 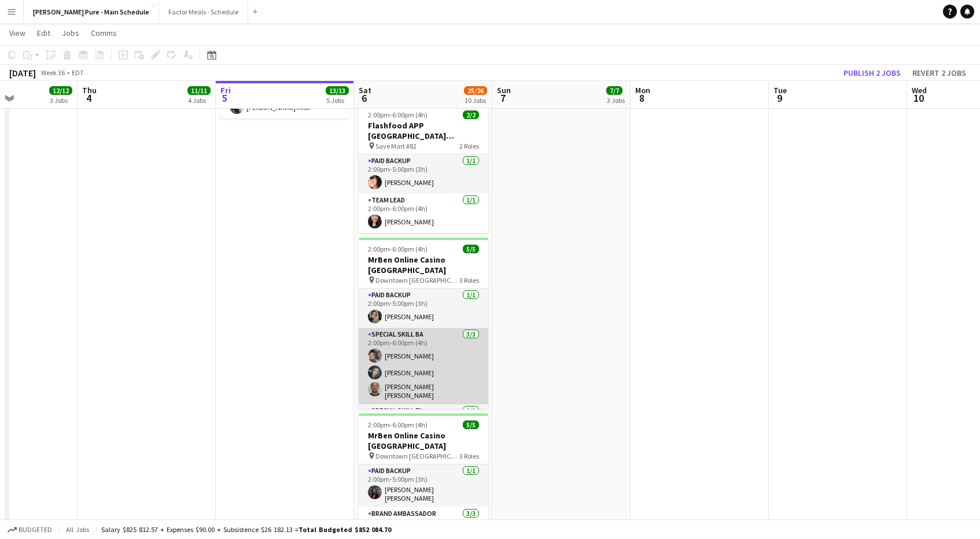 I want to click on span: 7/7, so click(x=614, y=90).